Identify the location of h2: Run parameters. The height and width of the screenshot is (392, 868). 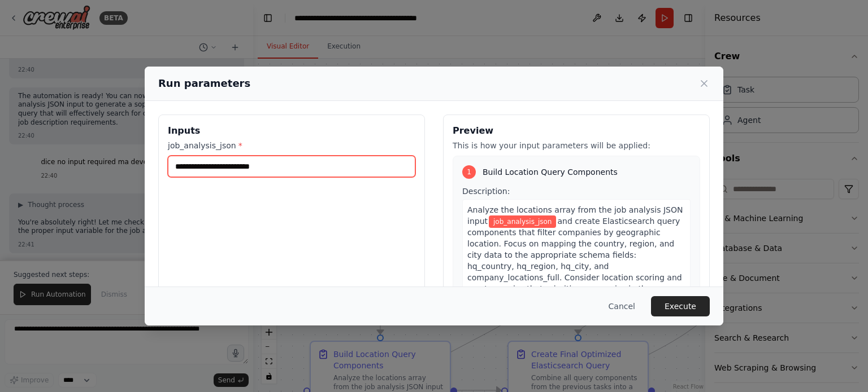
(204, 84).